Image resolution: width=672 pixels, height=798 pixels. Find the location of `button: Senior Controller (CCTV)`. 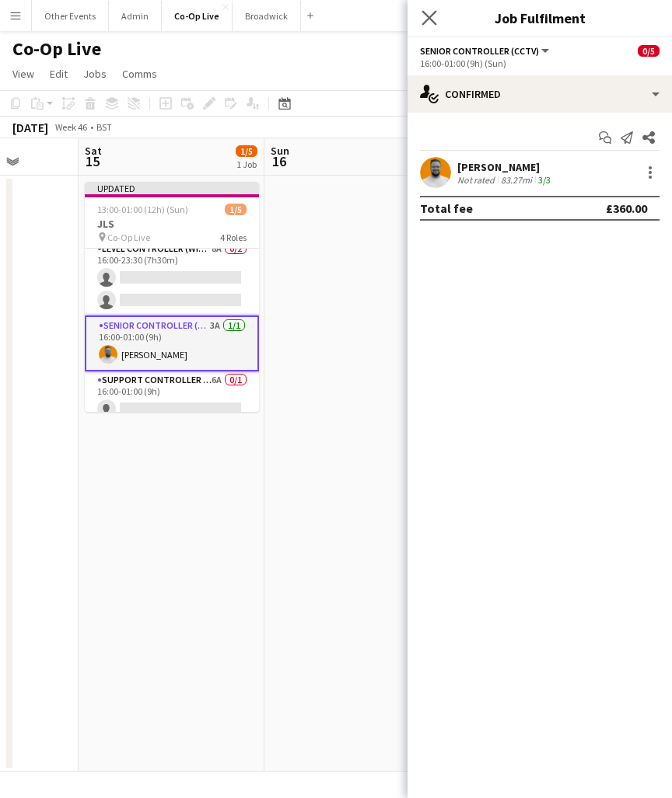

button: Senior Controller (CCTV) is located at coordinates (485, 50).